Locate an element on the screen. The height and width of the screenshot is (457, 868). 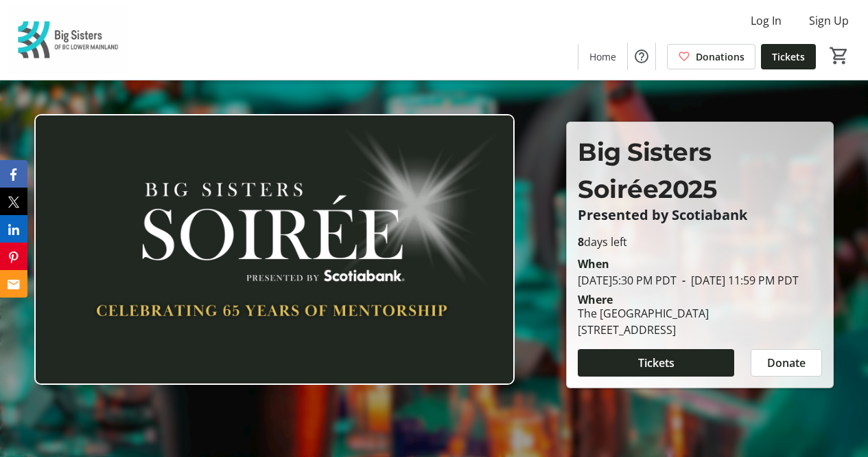
div: Where is located at coordinates (595, 300).